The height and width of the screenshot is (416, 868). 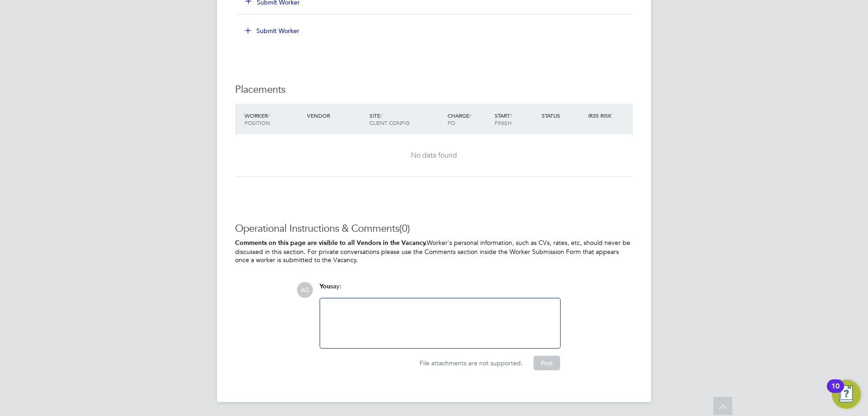 I want to click on span: / Position, so click(x=257, y=119).